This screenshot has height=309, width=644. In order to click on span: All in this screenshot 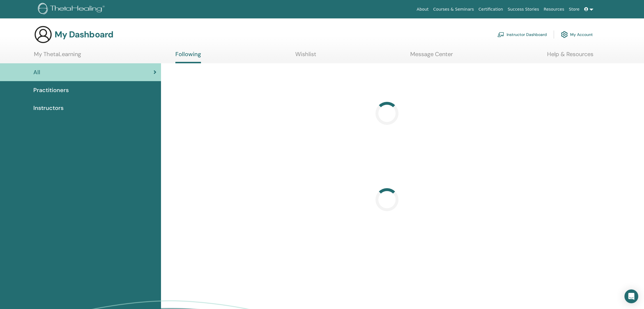, I will do `click(37, 72)`.